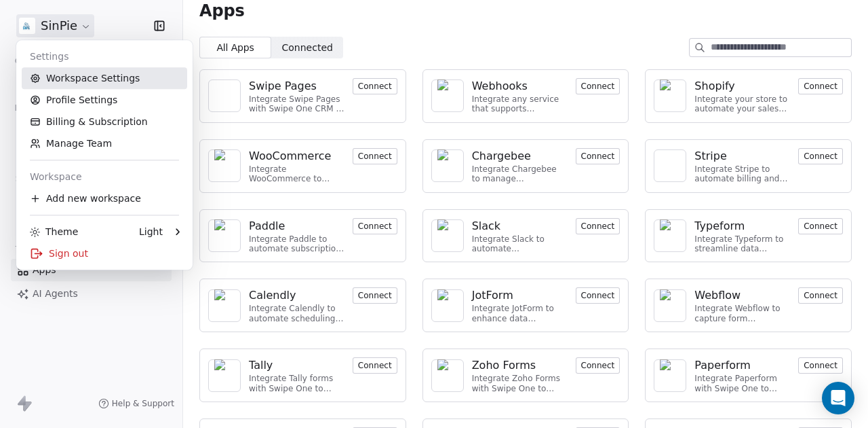  I want to click on a: Profile Settings, so click(104, 100).